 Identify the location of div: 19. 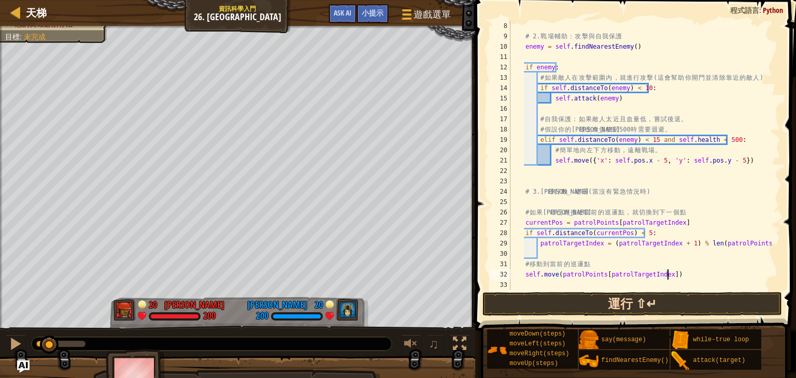
(500, 140).